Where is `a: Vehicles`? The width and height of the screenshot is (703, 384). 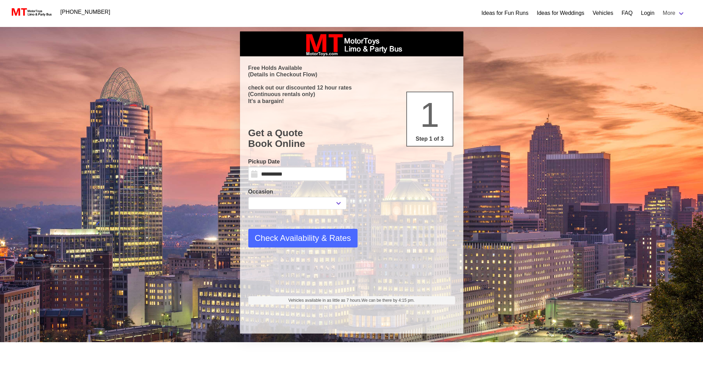
a: Vehicles is located at coordinates (603, 13).